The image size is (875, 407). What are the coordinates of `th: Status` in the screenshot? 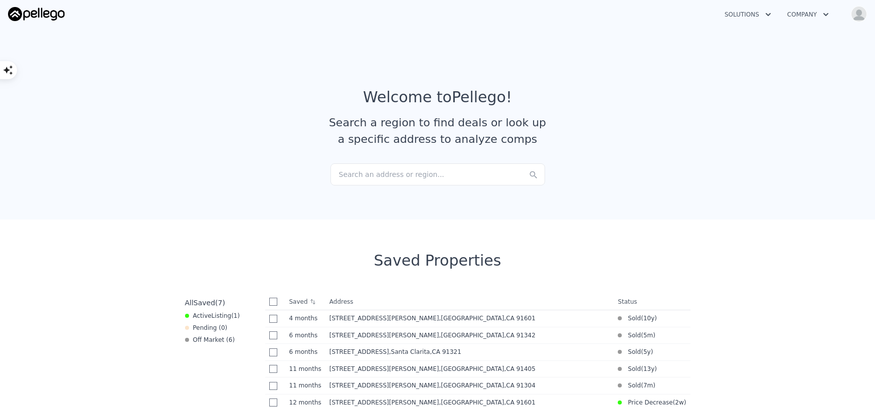 It's located at (652, 302).